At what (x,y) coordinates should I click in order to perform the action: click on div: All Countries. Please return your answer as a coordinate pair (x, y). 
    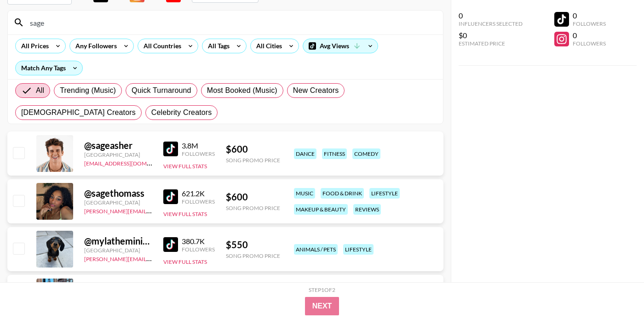
    Looking at the image, I should click on (161, 46).